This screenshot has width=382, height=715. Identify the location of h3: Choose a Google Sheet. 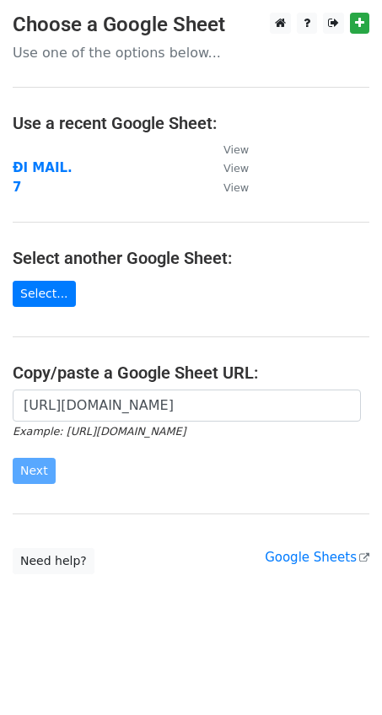
(191, 24).